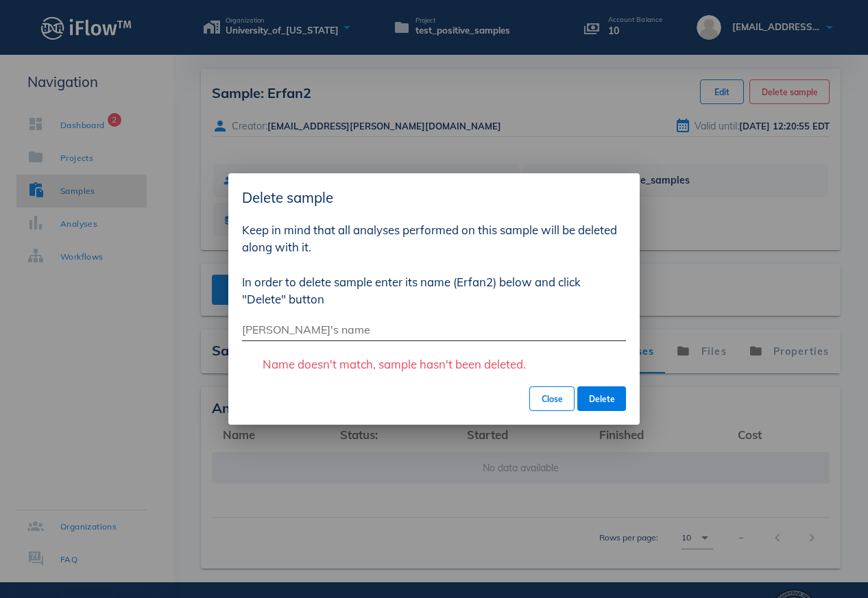  I want to click on span: Delete sample, so click(287, 197).